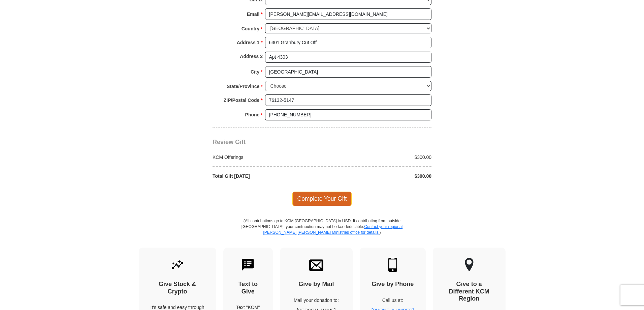  What do you see at coordinates (229, 142) in the screenshot?
I see `span: Review Gift` at bounding box center [229, 142].